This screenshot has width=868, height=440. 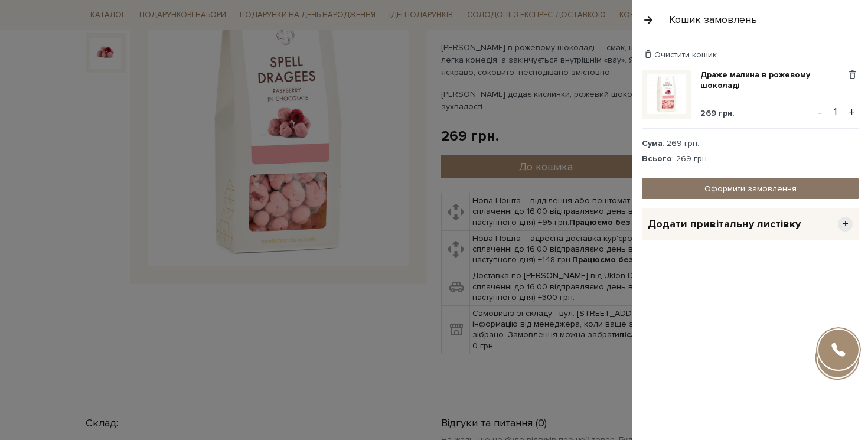 I want to click on img: Драже малина в рожевому шоколаді, so click(x=666, y=94).